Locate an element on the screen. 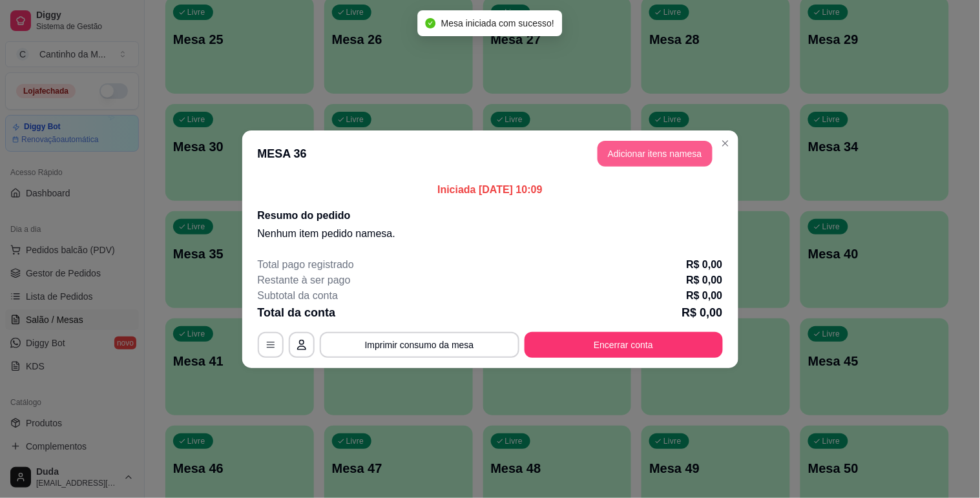 The width and height of the screenshot is (980, 498). button: Imprimir consumo da mesa is located at coordinates (420, 345).